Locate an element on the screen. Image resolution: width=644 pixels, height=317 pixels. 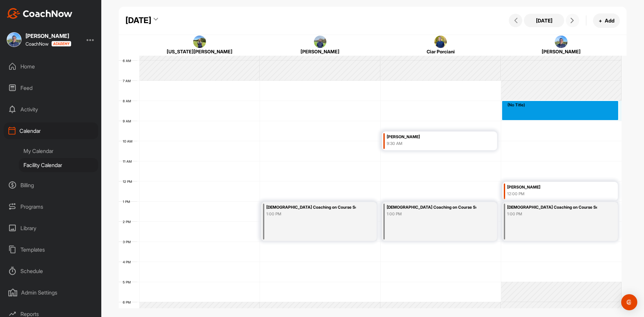
div: 7 AM is located at coordinates (128, 81).